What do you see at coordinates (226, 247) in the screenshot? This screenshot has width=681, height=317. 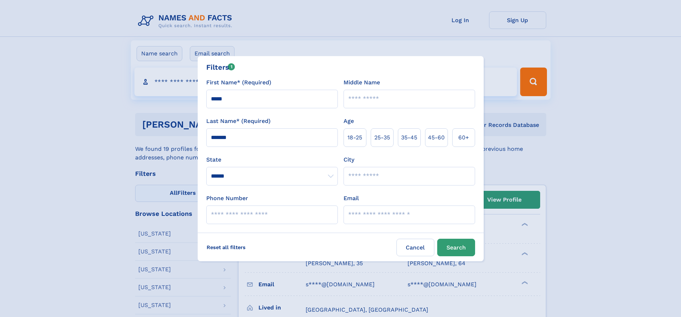 I see `label: Reset all filters` at bounding box center [226, 247].